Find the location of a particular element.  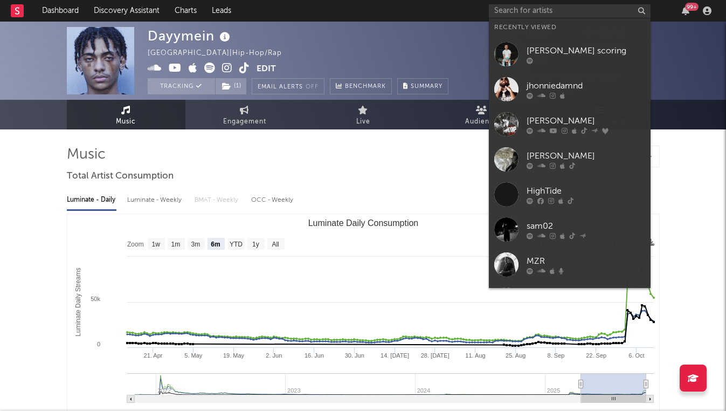

span: Total Artist Consumption is located at coordinates (120, 176).